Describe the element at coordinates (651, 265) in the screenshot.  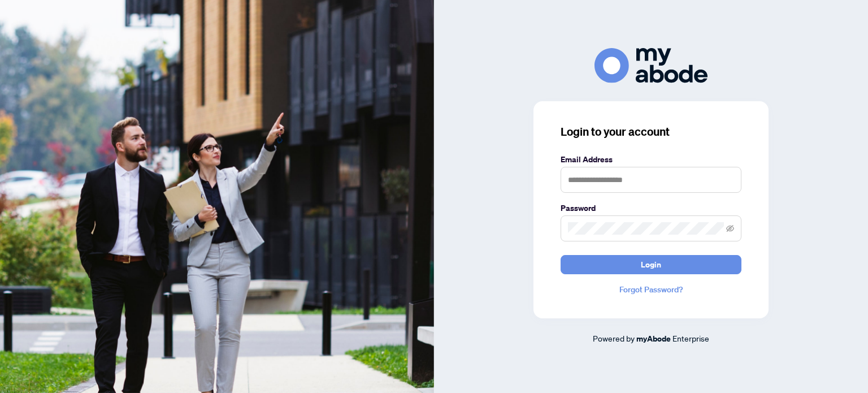
I see `span: Login` at that location.